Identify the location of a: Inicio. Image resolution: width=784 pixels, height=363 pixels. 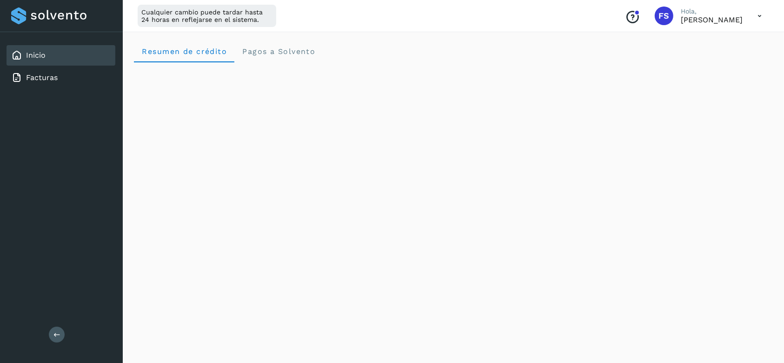
(36, 55).